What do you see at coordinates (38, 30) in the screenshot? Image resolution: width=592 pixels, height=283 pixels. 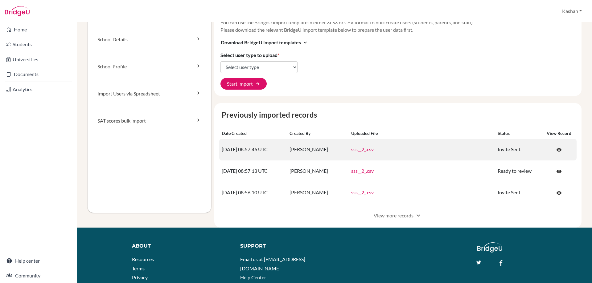 I see `a: Home` at bounding box center [38, 30].